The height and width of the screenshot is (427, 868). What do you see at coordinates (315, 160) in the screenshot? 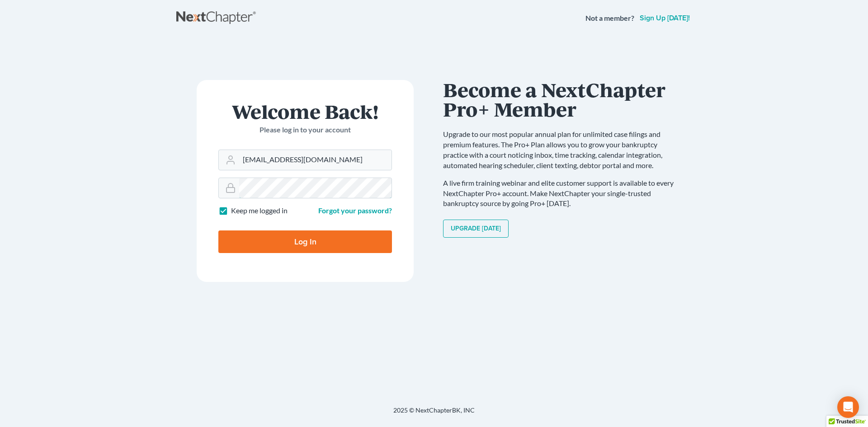
I see `input: Email Address` at bounding box center [315, 160].